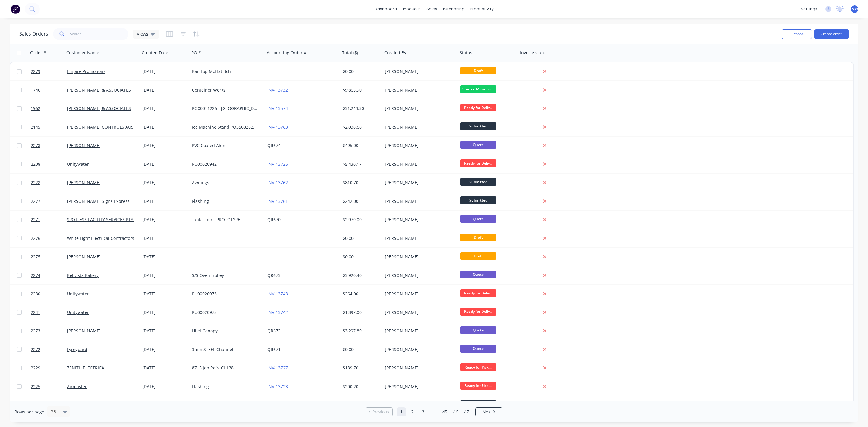 The image size is (868, 427). Describe the element at coordinates (86, 71) in the screenshot. I see `a: Empire Promotions` at that location.